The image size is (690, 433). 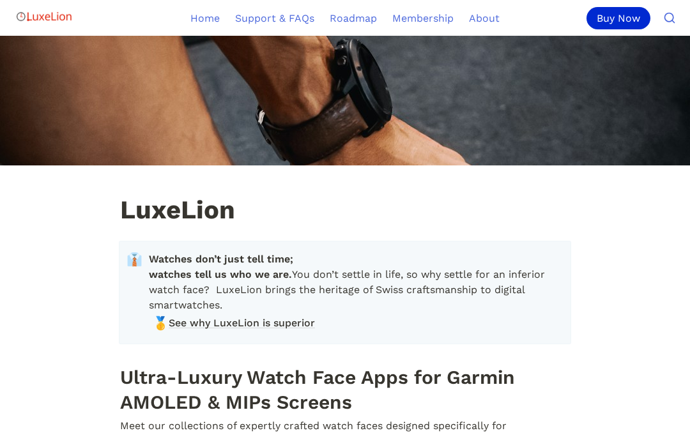 What do you see at coordinates (222, 266) in the screenshot?
I see `strong: Watches don’t just tell time; watches tell us who we are.` at bounding box center [222, 266].